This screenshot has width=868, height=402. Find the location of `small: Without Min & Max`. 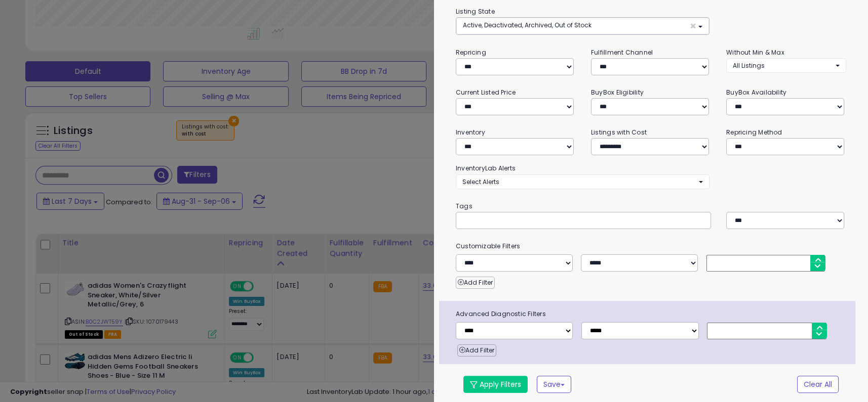

small: Without Min & Max is located at coordinates (755, 52).